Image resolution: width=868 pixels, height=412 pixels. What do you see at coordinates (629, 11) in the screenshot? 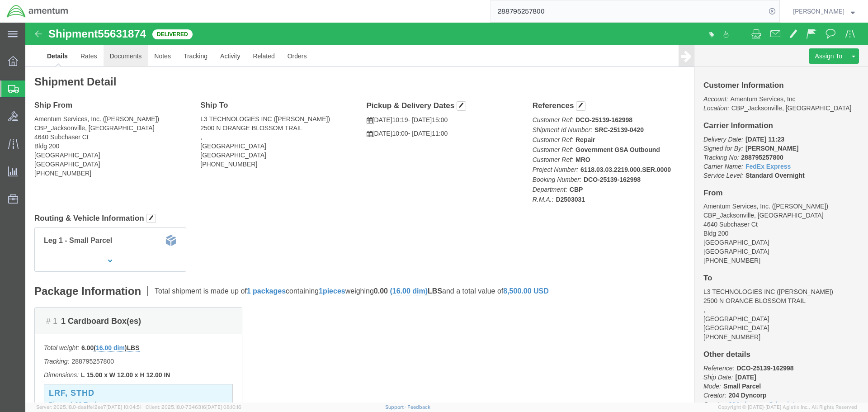
I see `input: Search for shipment number, reference number` at bounding box center [629, 11].